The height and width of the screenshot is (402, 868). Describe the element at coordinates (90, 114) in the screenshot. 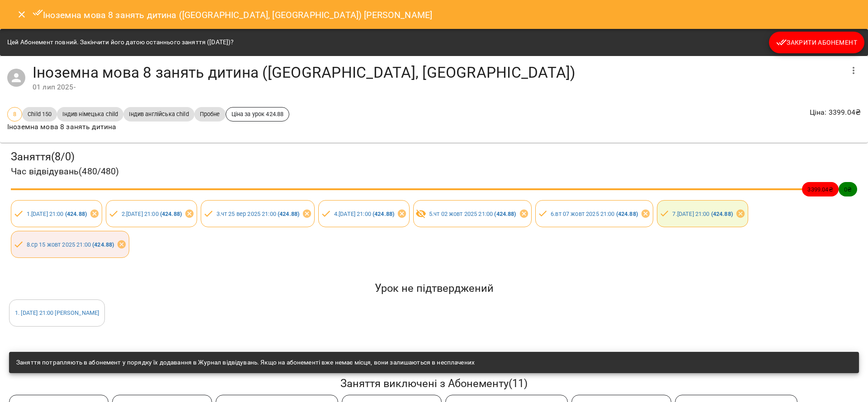

I see `span: Індив німецька child` at that location.